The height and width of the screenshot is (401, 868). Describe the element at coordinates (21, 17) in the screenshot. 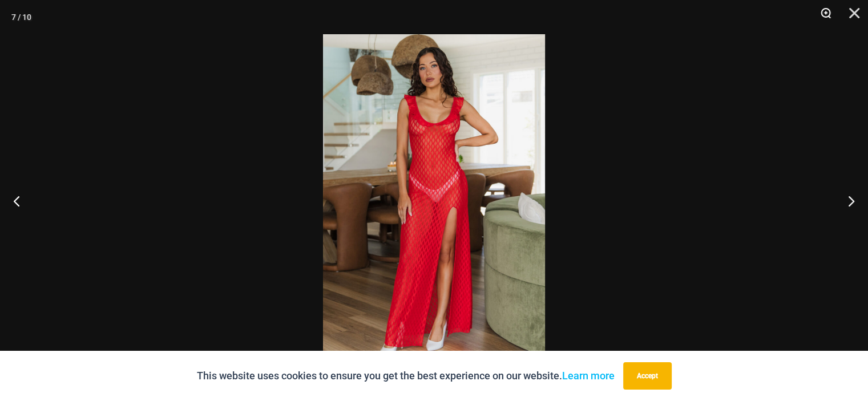

I see `div: 7 / 10` at that location.